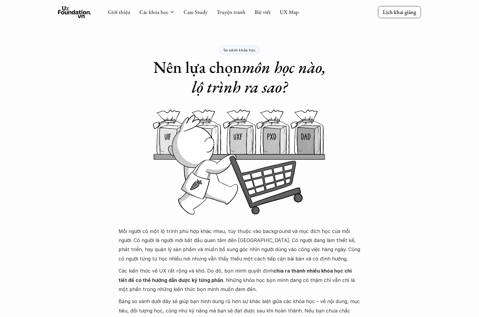 The image size is (479, 317). I want to click on p: Lịch khai giảng, so click(399, 12).